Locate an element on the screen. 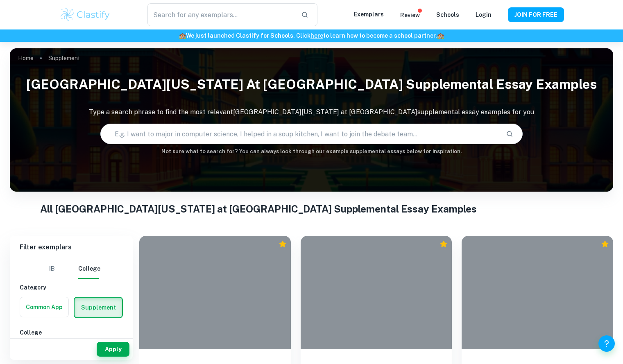 The height and width of the screenshot is (364, 623). p: Exemplars is located at coordinates (369, 14).